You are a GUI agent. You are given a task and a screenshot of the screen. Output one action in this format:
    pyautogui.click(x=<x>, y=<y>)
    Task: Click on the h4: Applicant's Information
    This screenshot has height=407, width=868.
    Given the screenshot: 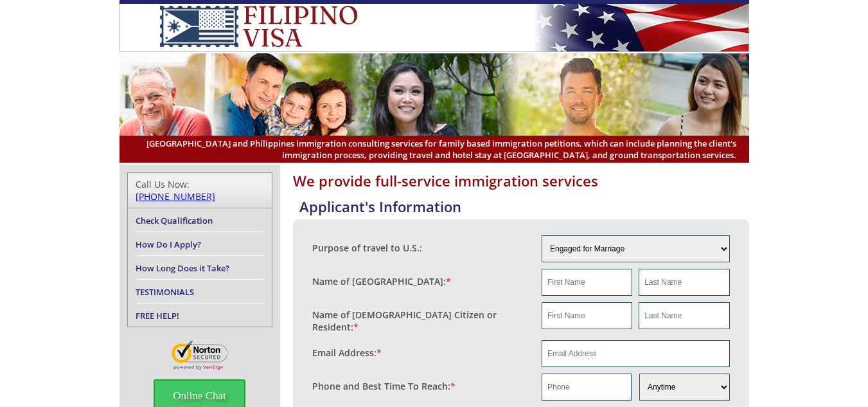 What is the action you would take?
    pyautogui.click(x=524, y=207)
    